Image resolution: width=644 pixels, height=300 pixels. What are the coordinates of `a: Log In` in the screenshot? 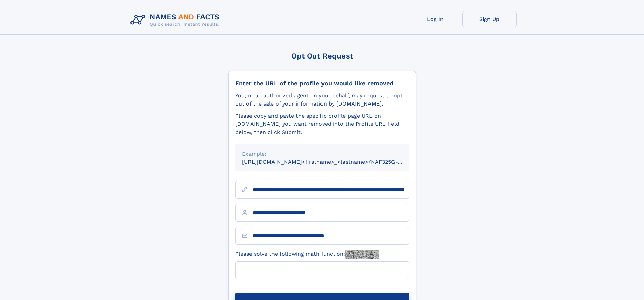 It's located at (435, 19).